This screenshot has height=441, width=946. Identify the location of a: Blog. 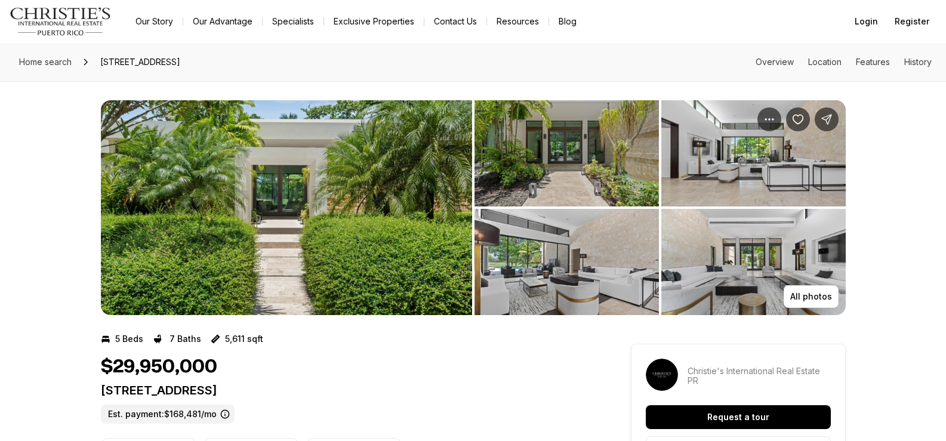
(568, 21).